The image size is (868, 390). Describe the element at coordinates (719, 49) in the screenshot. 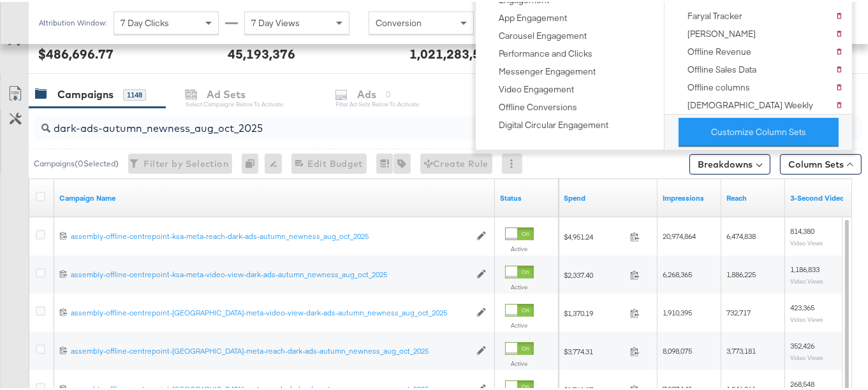

I see `div: Offline Revenue` at that location.